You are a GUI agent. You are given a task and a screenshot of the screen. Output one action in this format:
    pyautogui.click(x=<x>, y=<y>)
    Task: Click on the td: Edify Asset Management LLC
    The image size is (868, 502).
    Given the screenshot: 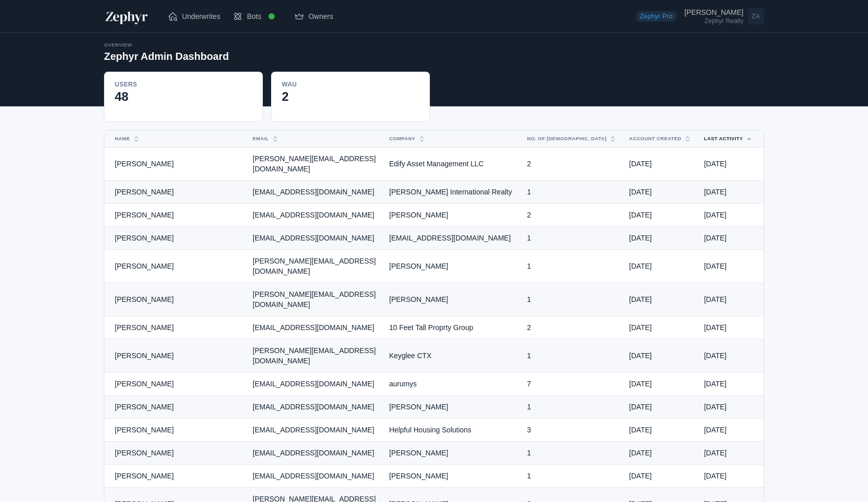 What is the action you would take?
    pyautogui.click(x=451, y=164)
    